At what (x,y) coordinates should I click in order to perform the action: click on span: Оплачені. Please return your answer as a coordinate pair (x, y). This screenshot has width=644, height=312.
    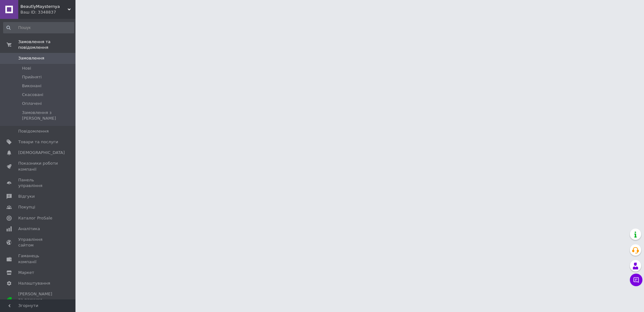
    Looking at the image, I should click on (32, 104).